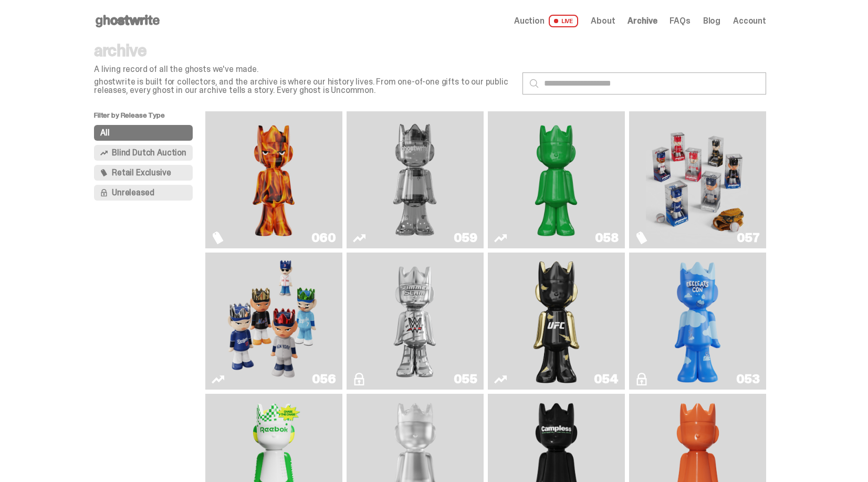 This screenshot has width=868, height=482. Describe the element at coordinates (133, 192) in the screenshot. I see `span: Unreleased` at that location.